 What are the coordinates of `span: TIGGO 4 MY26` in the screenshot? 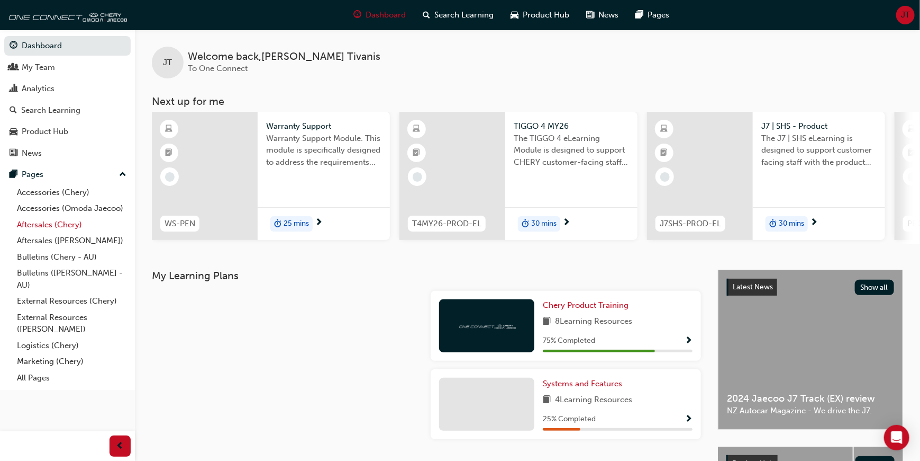 It's located at (572, 126).